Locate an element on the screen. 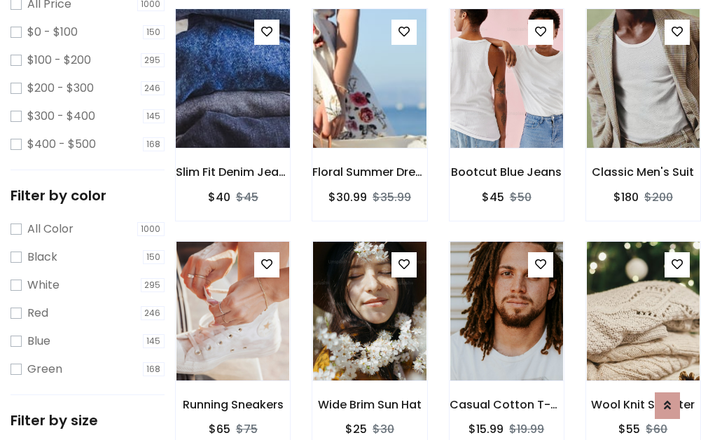 This screenshot has height=440, width=701. del: $19.99 is located at coordinates (527, 429).